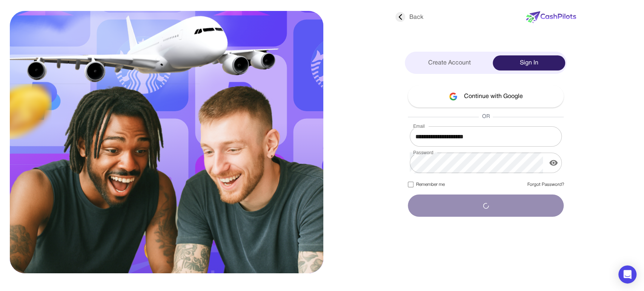 The height and width of the screenshot is (291, 644). Describe the element at coordinates (409, 17) in the screenshot. I see `div: Back` at that location.